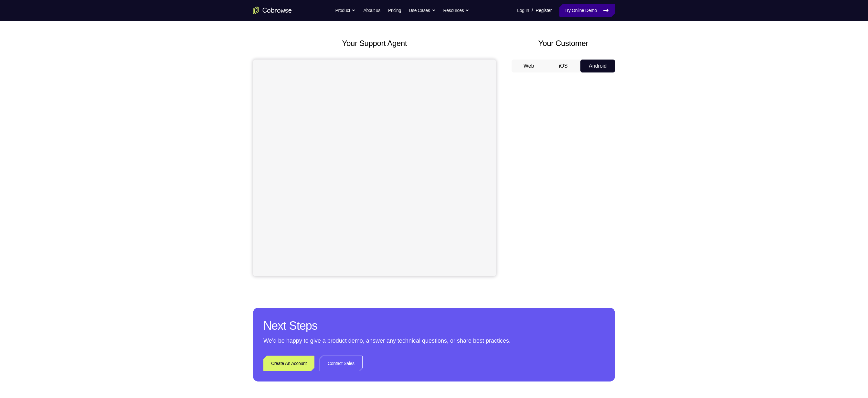 This screenshot has width=868, height=398. Describe the element at coordinates (543, 10) in the screenshot. I see `a: Register` at that location.